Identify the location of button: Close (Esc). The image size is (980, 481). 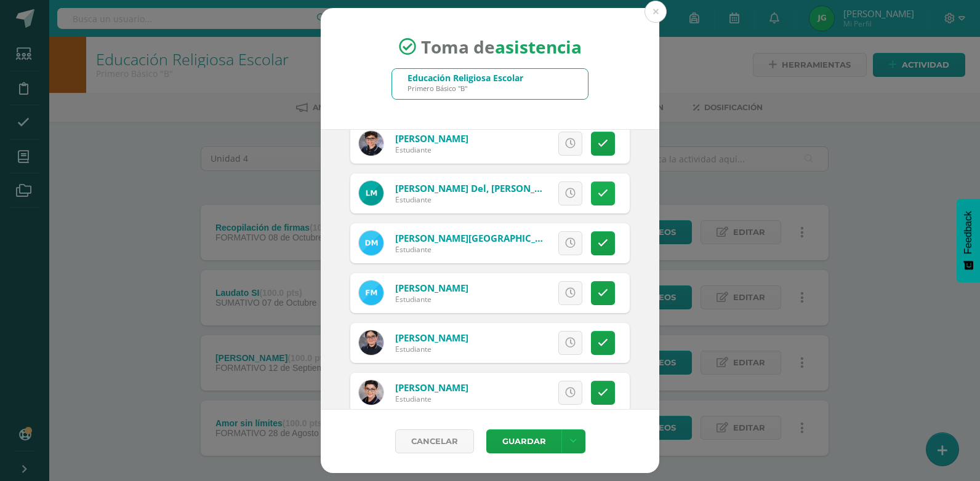
(655, 12).